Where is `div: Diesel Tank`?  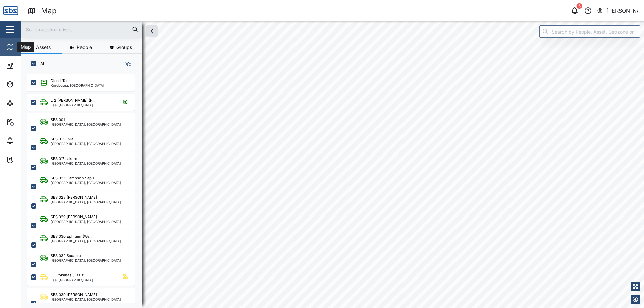 div: Diesel Tank is located at coordinates (61, 81).